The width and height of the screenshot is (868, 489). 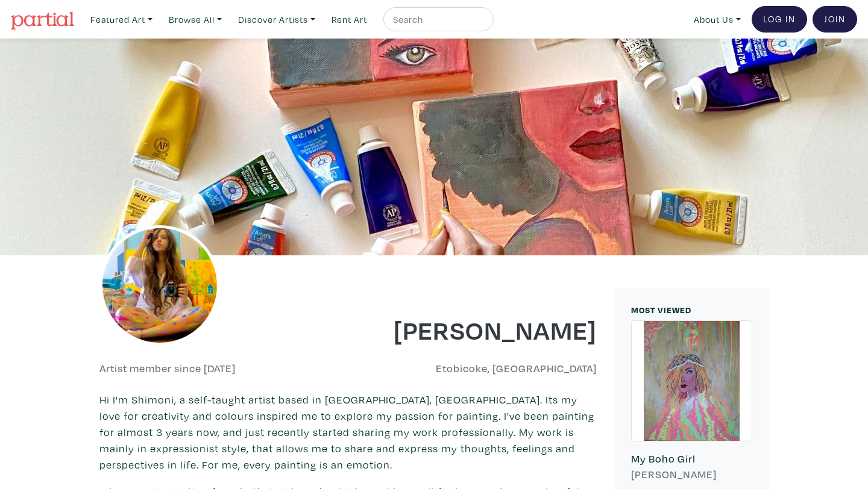 I want to click on input: Search, so click(x=437, y=19).